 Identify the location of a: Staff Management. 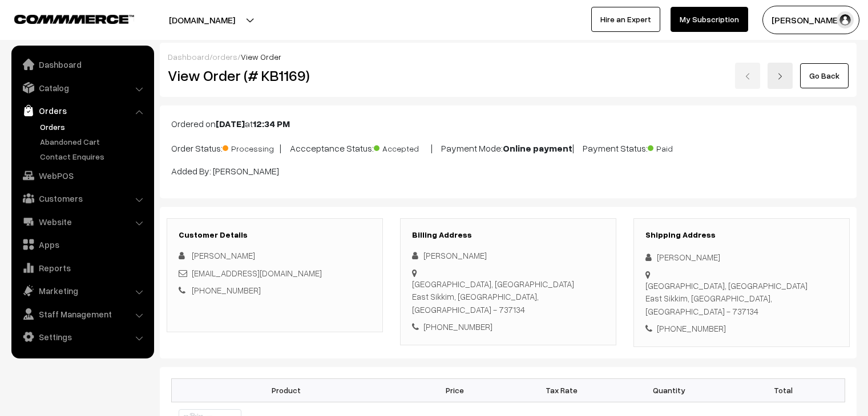
(82, 314).